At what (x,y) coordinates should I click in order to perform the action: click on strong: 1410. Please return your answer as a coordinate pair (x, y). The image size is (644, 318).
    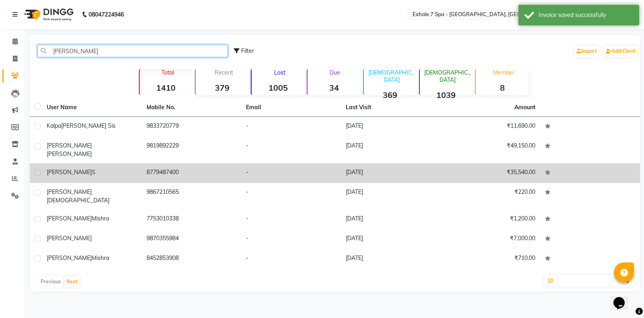
    Looking at the image, I should click on (166, 88).